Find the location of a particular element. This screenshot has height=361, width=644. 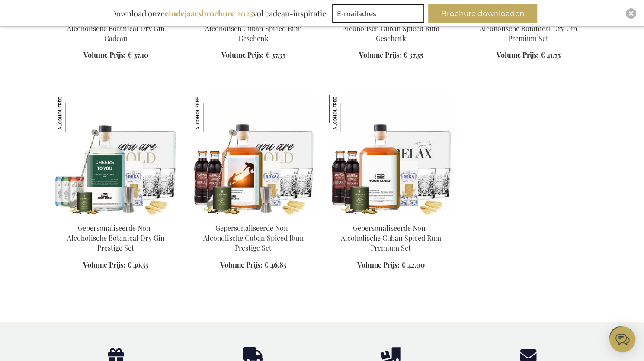

form: marketing offers and promotions is located at coordinates (379, 15).